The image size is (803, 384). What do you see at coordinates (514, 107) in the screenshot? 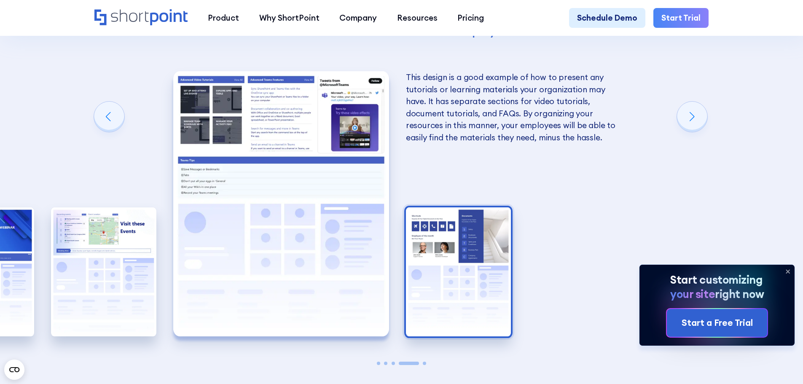
I see `p: This design is a good example of how to present any tutorials or learning materials your organiza...` at bounding box center [514, 107].